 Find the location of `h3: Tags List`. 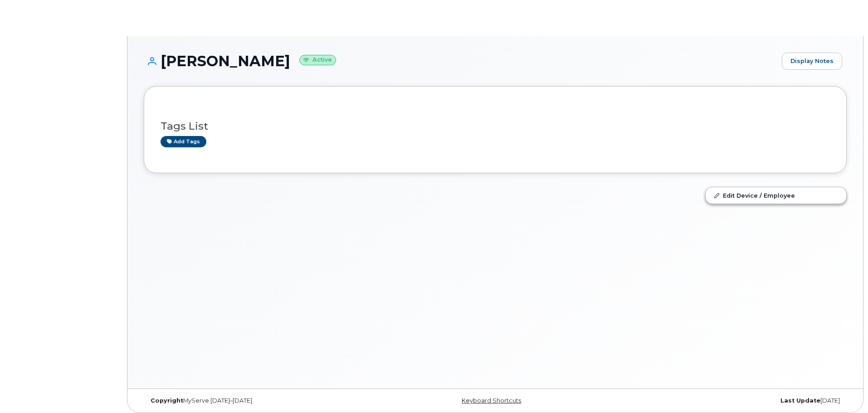

h3: Tags List is located at coordinates (495, 126).